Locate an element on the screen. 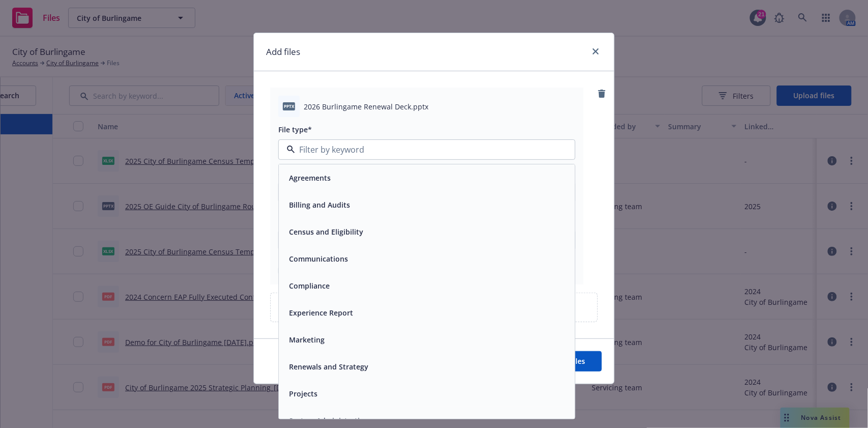 This screenshot has width=868, height=428. span: Experience Report is located at coordinates (321, 312).